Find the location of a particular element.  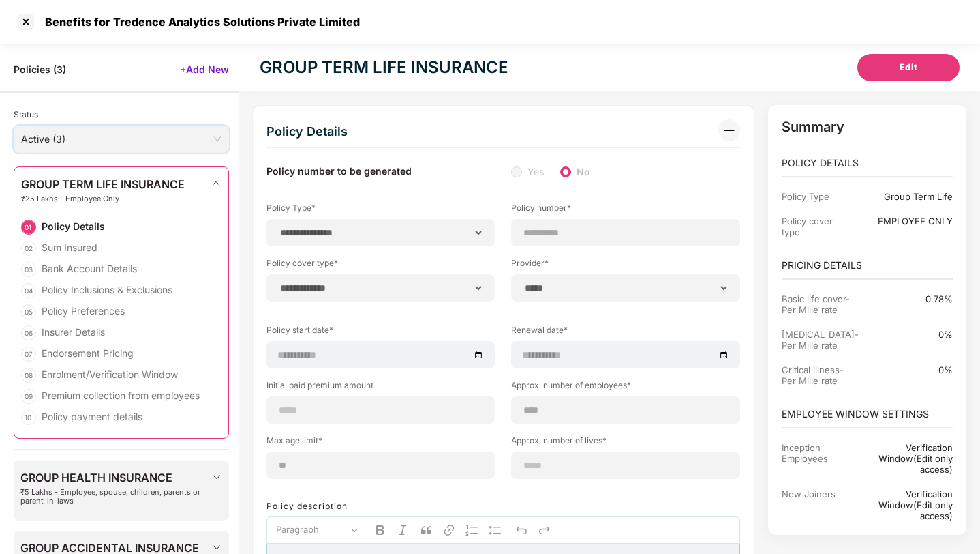

label: Max age limit* is located at coordinates (380, 442).